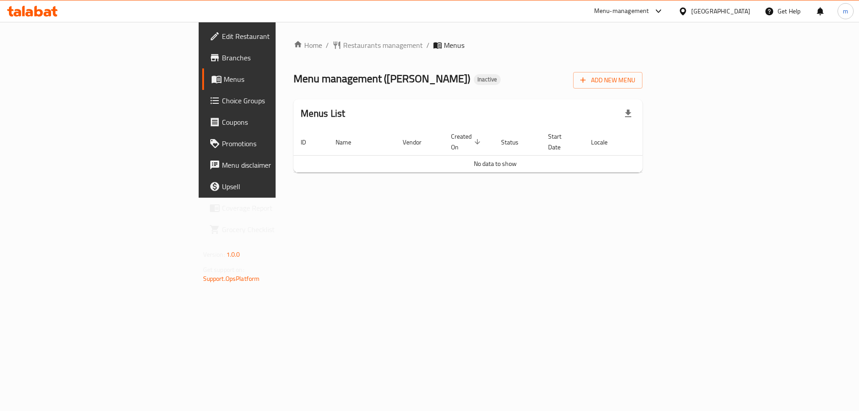 This screenshot has height=411, width=859. What do you see at coordinates (272, 144) in the screenshot?
I see `a: Promotions` at bounding box center [272, 144].